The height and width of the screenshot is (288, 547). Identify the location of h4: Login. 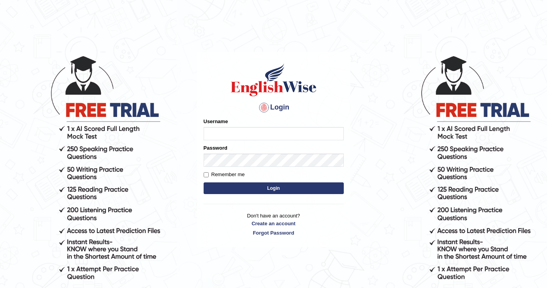
(274, 107).